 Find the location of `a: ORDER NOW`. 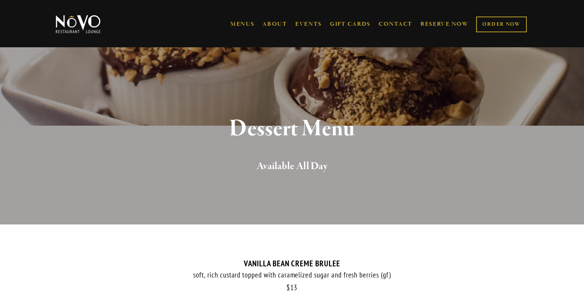

a: ORDER NOW is located at coordinates (501, 24).